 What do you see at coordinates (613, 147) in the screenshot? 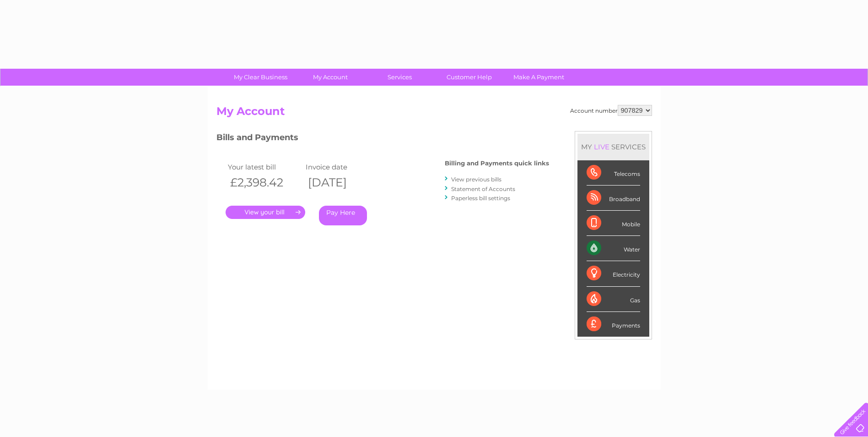
I see `div: MY SERVICES` at bounding box center [613, 147].